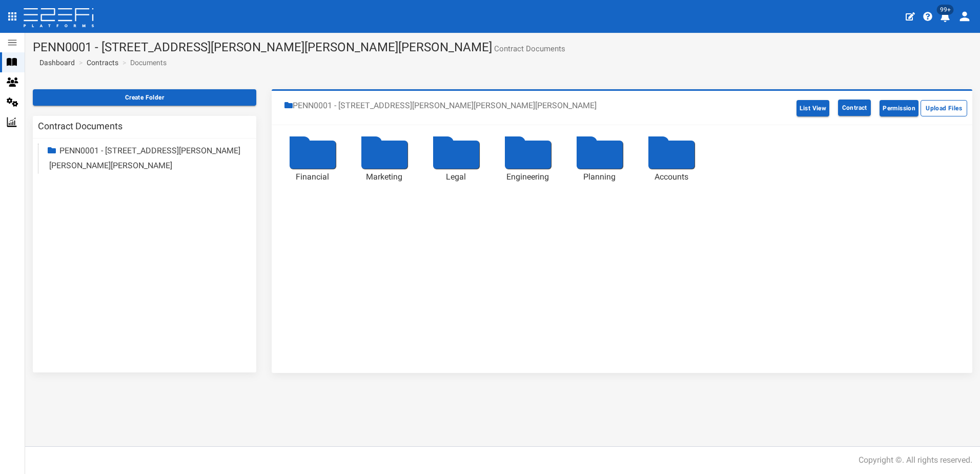  What do you see at coordinates (528, 49) in the screenshot?
I see `small: Contract Documents` at bounding box center [528, 49].